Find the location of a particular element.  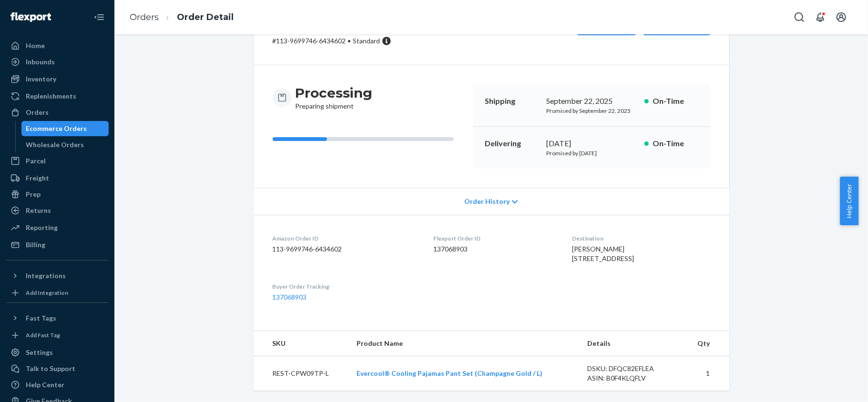

img: Flexport logo is located at coordinates (30, 17).